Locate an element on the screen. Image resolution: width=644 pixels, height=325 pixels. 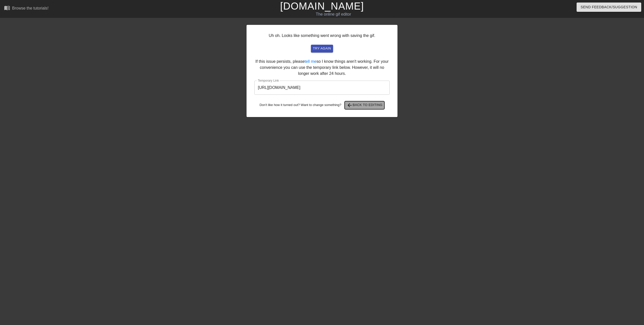
a: Browse the tutorials! is located at coordinates (26, 9).